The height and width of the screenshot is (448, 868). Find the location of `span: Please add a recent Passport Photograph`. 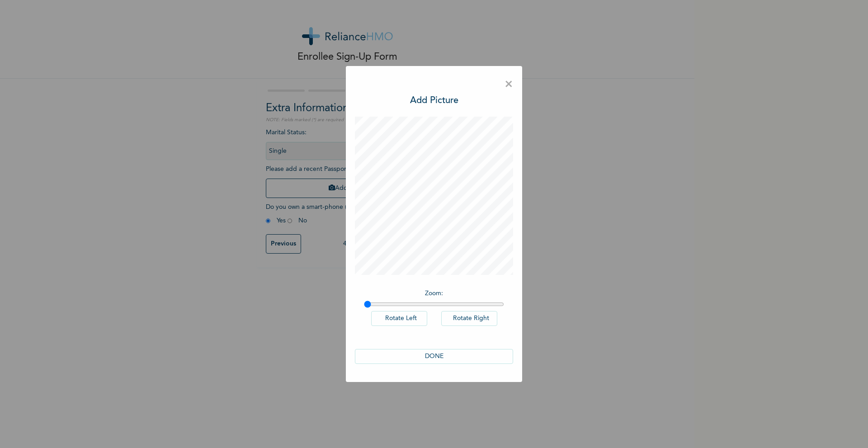

span: Please add a recent Passport Photograph is located at coordinates (347, 184).